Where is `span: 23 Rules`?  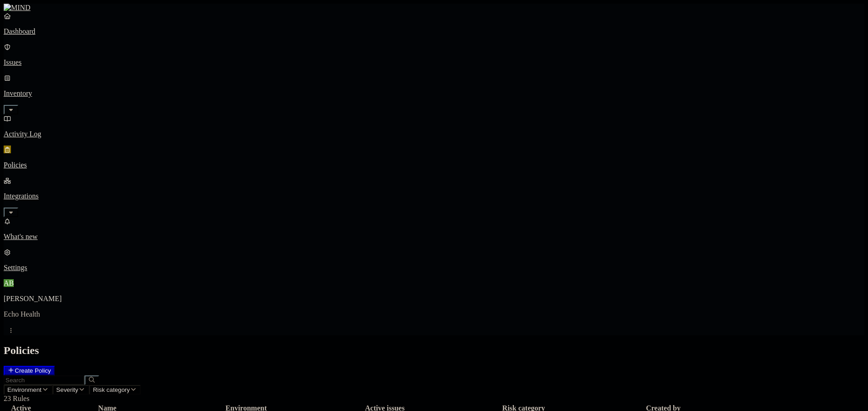 span: 23 Rules is located at coordinates (17, 399).